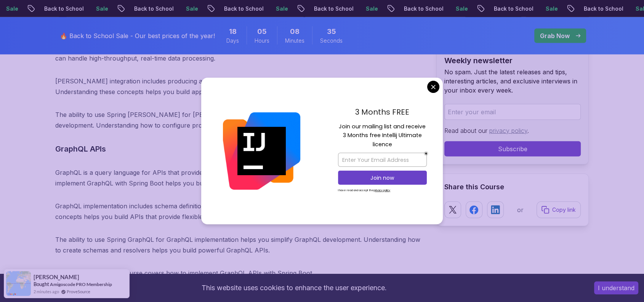  I want to click on button: Subscribe, so click(513, 149).